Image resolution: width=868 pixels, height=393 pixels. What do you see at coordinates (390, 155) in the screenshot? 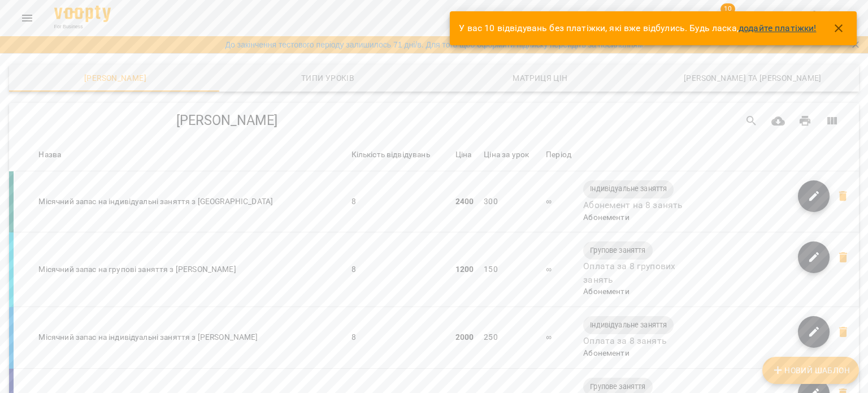
I see `div: Кількість відвідувань` at bounding box center [390, 155].